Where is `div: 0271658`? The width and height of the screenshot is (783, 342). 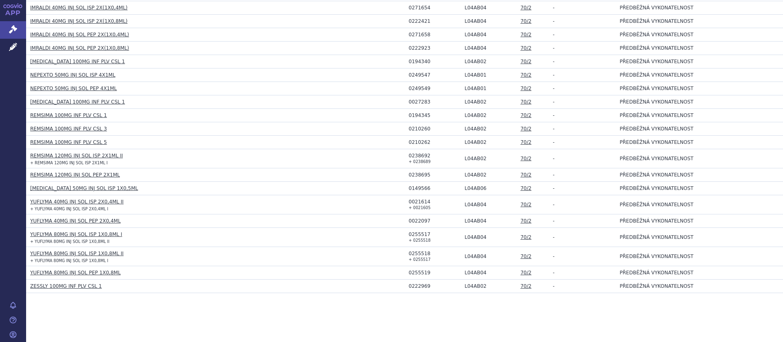
div: 0271658 is located at coordinates (435, 35).